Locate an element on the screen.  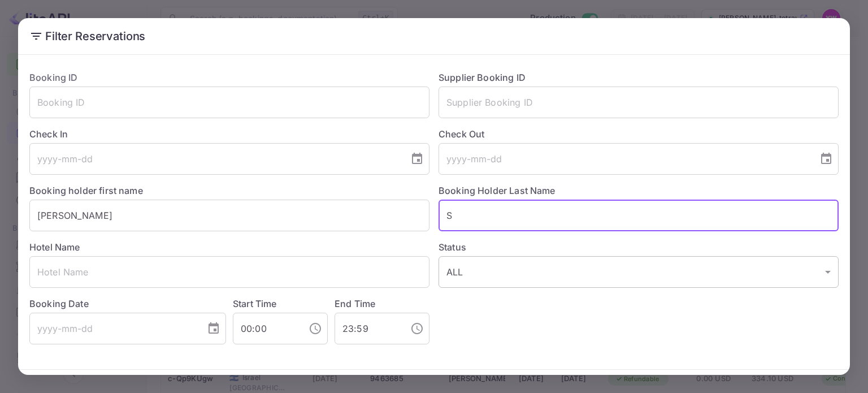
input: Holder Last Name is located at coordinates (638, 216).